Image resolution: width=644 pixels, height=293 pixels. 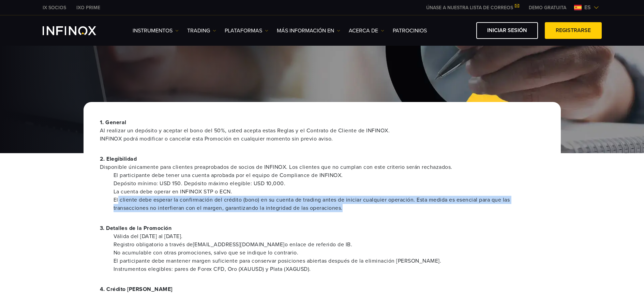 What do you see at coordinates (309, 31) in the screenshot?
I see `a: Más información en` at bounding box center [309, 31].